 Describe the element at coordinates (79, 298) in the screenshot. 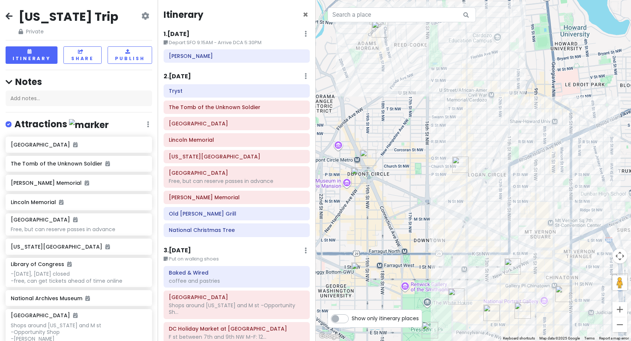

I see `h6: National Archives Museum` at that location.